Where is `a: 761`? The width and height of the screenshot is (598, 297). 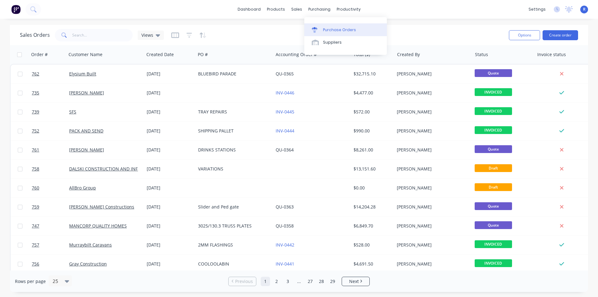
a: 761 is located at coordinates (50, 150).